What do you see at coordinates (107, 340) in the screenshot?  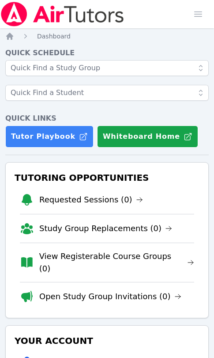 I see `h3: Your Account` at bounding box center [107, 340].